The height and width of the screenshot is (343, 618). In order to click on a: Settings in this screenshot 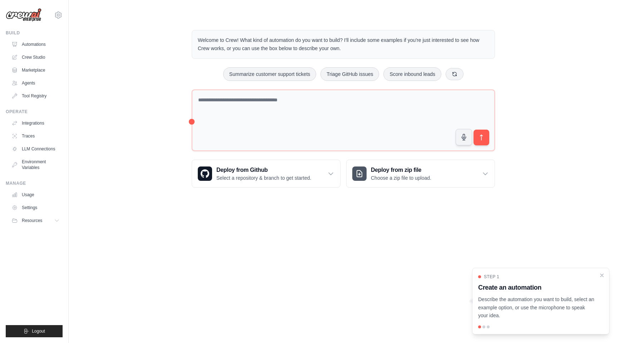, I will do `click(35, 208)`.